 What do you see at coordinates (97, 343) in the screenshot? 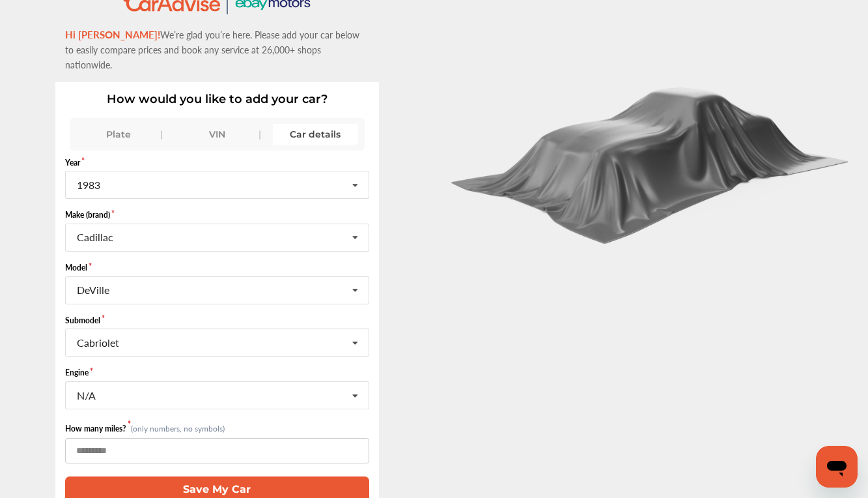
I see `div: Cabriolet` at bounding box center [97, 343].